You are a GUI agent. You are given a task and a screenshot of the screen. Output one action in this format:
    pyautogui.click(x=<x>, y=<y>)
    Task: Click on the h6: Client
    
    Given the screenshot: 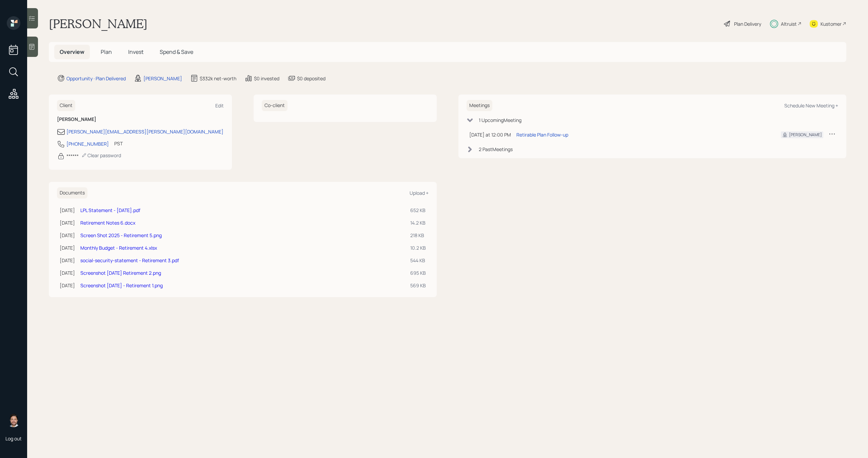 What is the action you would take?
    pyautogui.click(x=66, y=105)
    